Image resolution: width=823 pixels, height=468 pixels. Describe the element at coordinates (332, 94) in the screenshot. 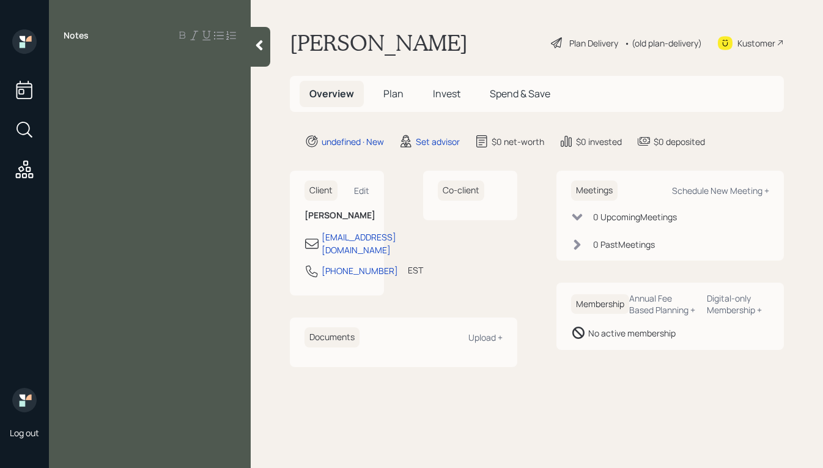

I see `span: Overview` at that location.